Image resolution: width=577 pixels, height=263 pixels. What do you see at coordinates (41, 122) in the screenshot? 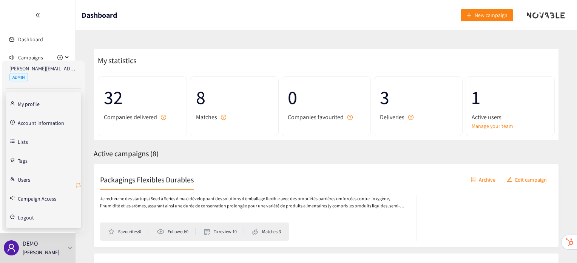
I see `a: Account information` at bounding box center [41, 122].